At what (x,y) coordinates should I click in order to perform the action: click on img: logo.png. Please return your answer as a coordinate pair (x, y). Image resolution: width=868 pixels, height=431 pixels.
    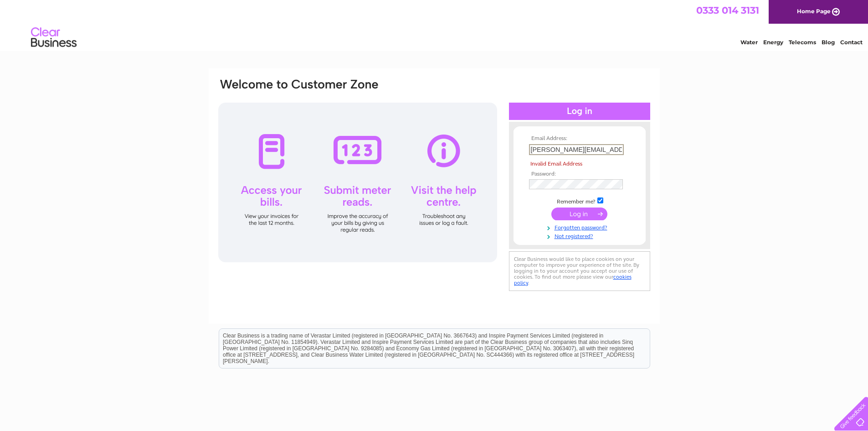
    Looking at the image, I should click on (54, 37).